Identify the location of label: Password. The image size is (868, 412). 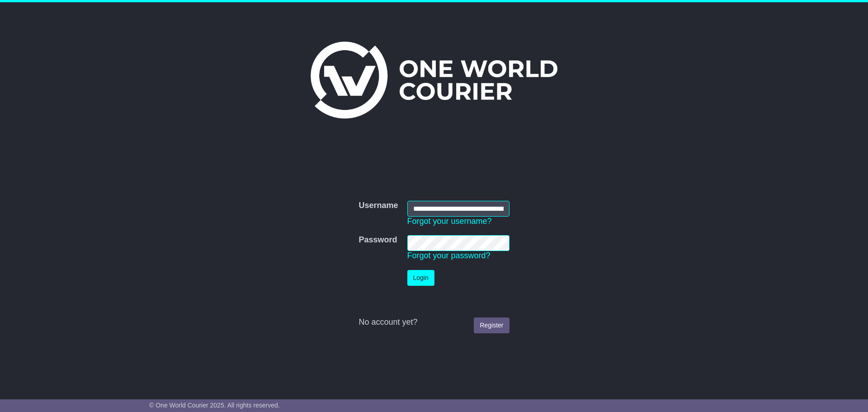
(377, 240).